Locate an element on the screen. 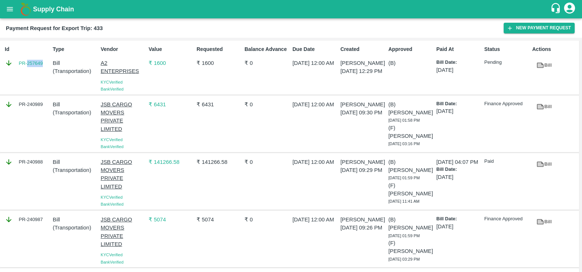  b: Supply Chain is located at coordinates (53, 9).